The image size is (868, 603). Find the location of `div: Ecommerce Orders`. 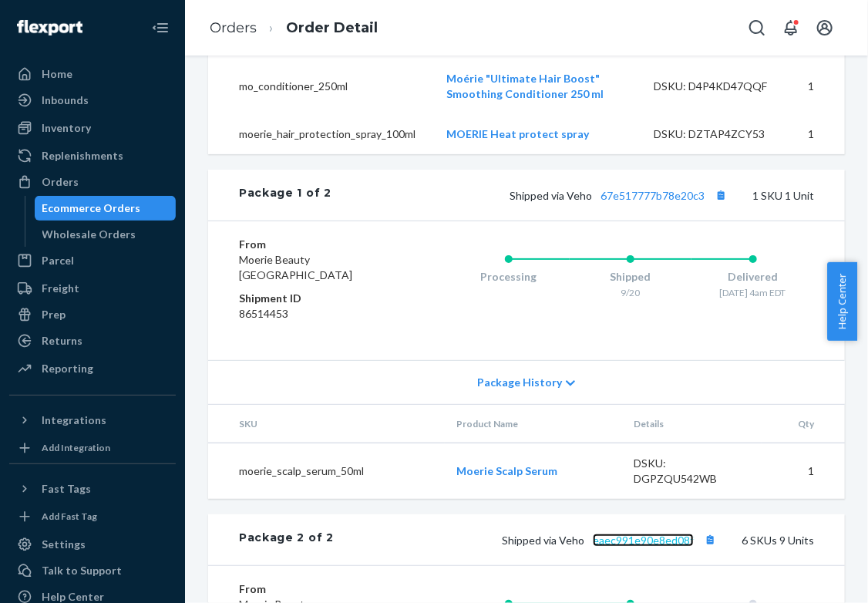

div: Ecommerce Orders is located at coordinates (92, 208).